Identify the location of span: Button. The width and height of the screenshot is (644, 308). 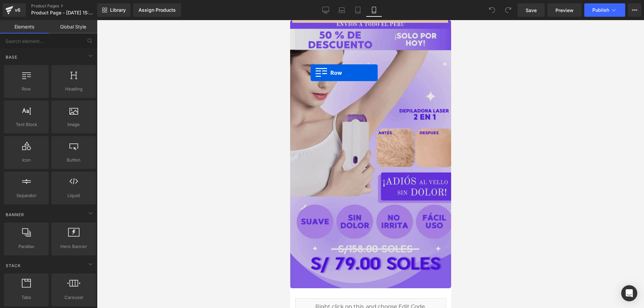
(74, 160).